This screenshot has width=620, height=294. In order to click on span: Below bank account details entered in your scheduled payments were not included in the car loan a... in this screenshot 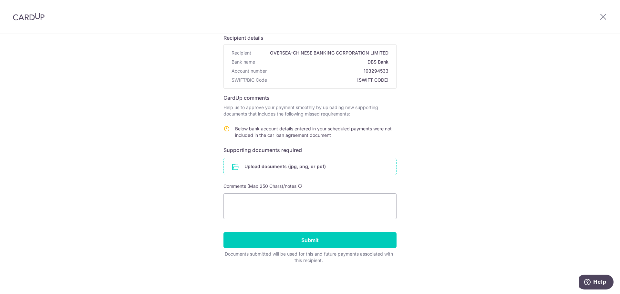, I will do `click(313, 132)`.